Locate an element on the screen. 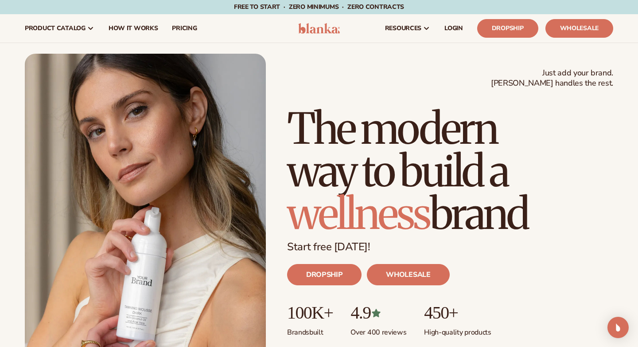 This screenshot has width=638, height=347. a: WHOLESALE is located at coordinates (408, 274).